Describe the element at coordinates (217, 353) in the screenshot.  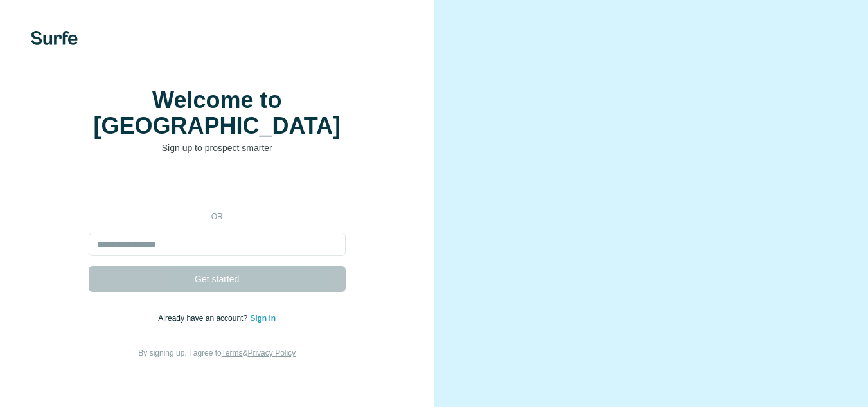
I see `span: By signing up, I agree to &` at that location.